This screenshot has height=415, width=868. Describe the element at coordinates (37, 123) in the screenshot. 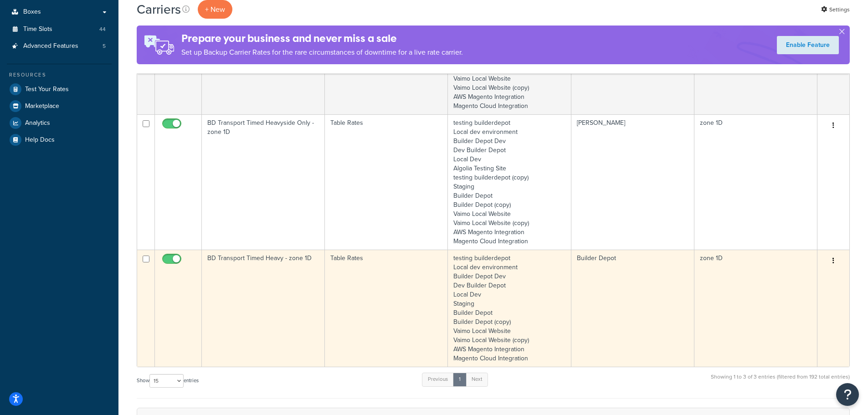

I see `span: Analytics` at that location.